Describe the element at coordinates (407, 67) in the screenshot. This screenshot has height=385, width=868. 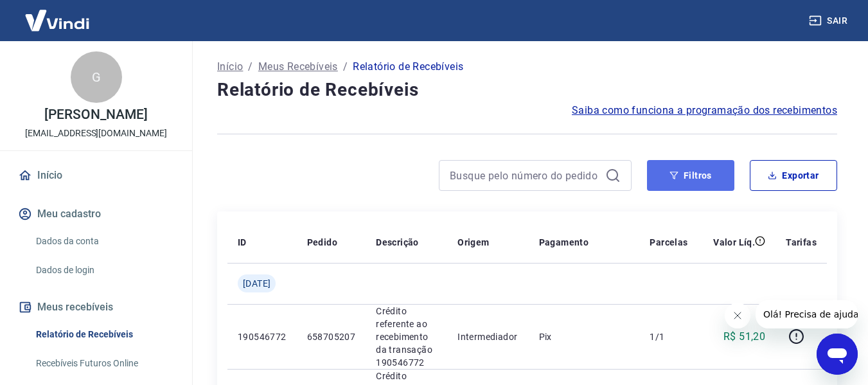
I see `p: Relatório de Recebíveis` at that location.